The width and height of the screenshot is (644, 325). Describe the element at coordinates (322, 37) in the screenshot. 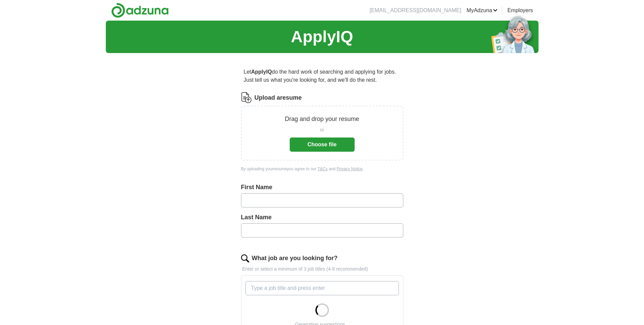

I see `h1: ApplyIQ` at that location.